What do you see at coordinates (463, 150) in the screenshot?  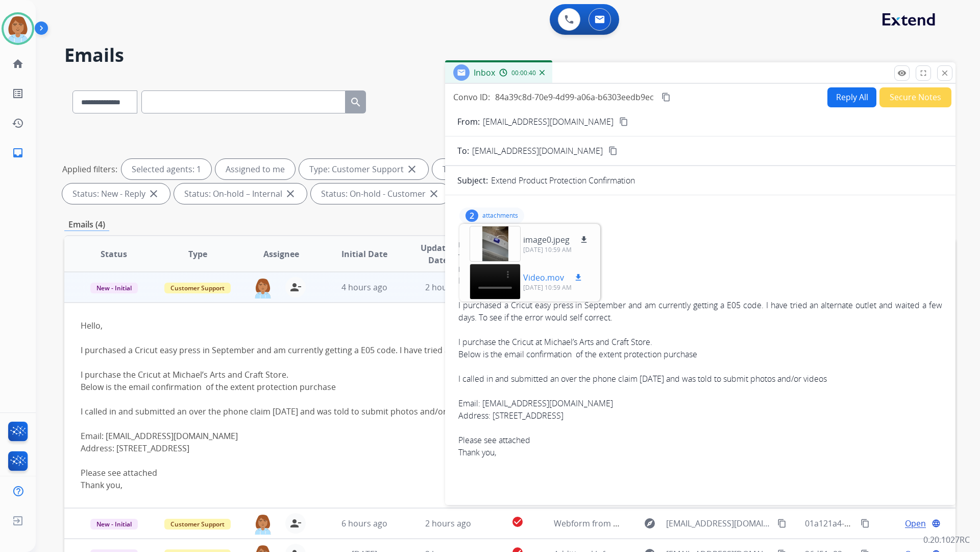 I see `p: To:` at bounding box center [463, 150].